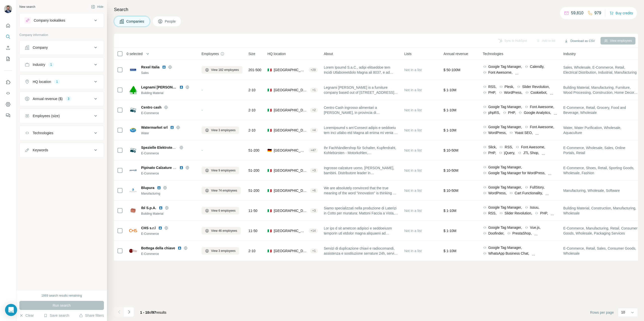  Describe the element at coordinates (361, 70) in the screenshot. I see `span: Lorem Ipsumd S.a.C., adipi elitseddoe tem Incidi Utlaboreetdolo Magna ali 8037, e ad minim ve qui...` at that location.